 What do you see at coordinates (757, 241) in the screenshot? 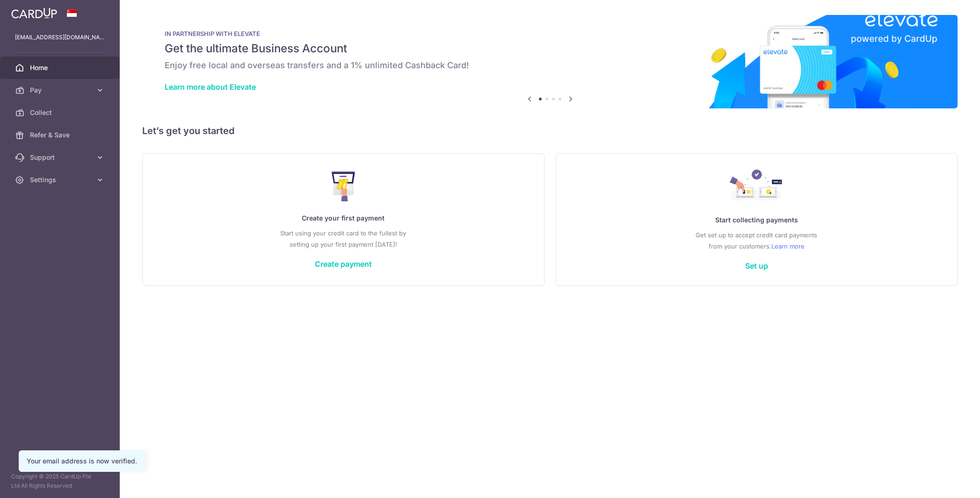
I see `p: Get set up to accept credit card payments from your customers.` at bounding box center [757, 241].